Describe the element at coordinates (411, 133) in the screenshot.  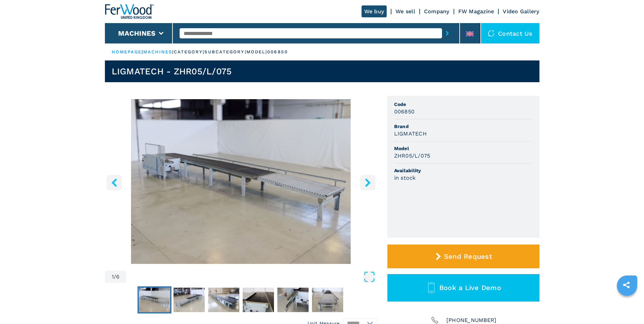
I see `h3: LIGMATECH` at that location.